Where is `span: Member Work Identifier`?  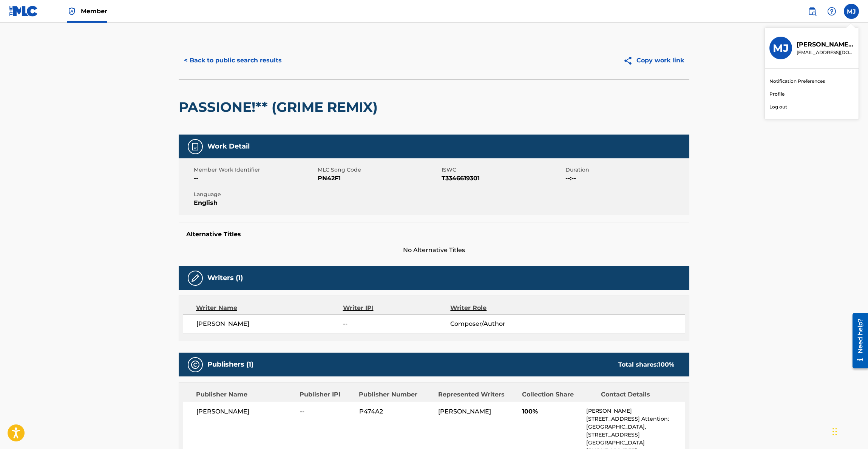 span: Member Work Identifier is located at coordinates (254, 169).